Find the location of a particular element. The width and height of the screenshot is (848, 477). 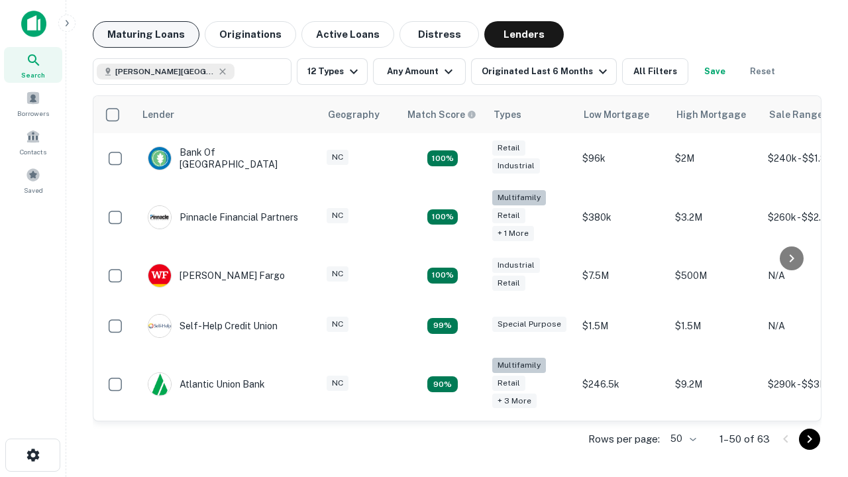

button: Lenders is located at coordinates (524, 34).